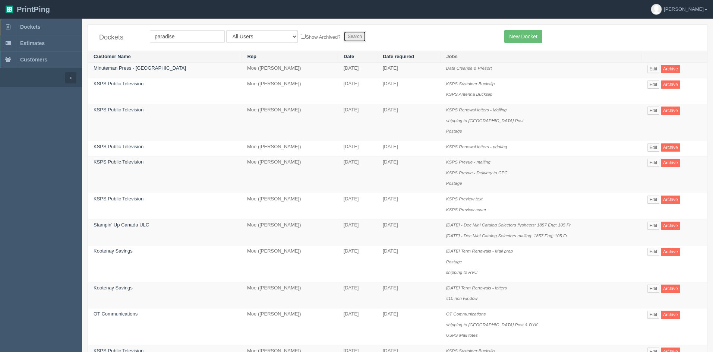 The height and width of the screenshot is (352, 713). Describe the element at coordinates (541, 57) in the screenshot. I see `th: Jobs` at that location.